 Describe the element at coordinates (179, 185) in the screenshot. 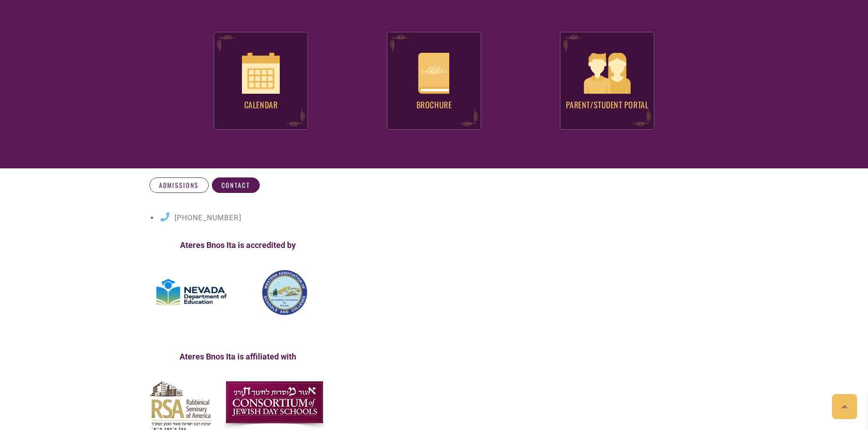

I see `a: Admissions` at that location.